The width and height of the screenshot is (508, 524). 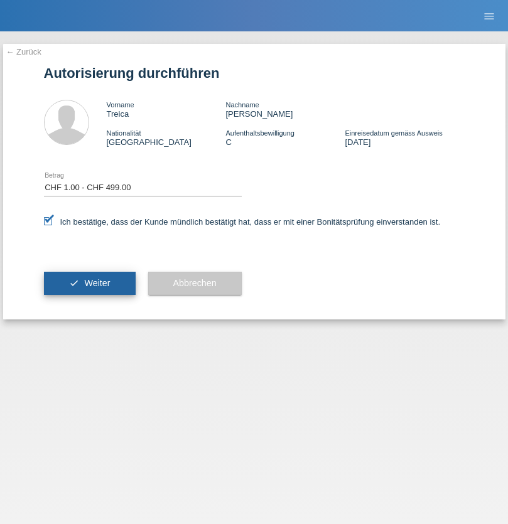 What do you see at coordinates (24, 51) in the screenshot?
I see `a: ← Zurück` at bounding box center [24, 51].